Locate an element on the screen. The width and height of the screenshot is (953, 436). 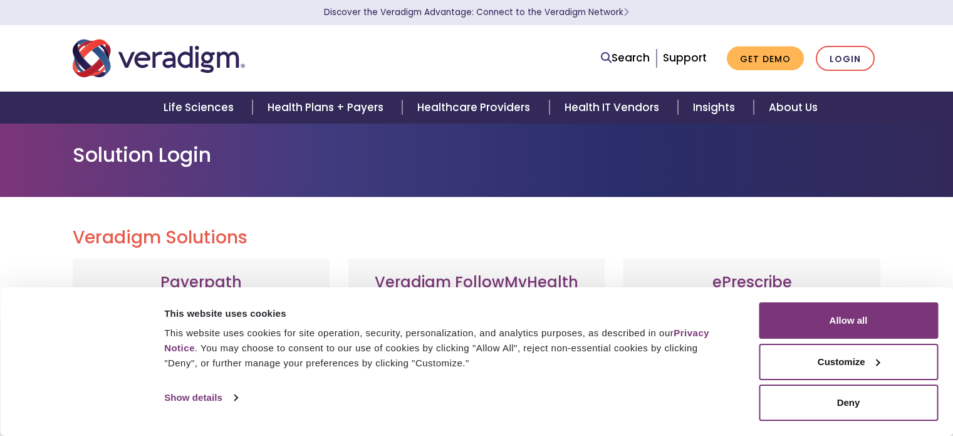
a: Veradigm logo is located at coordinates (159, 58).